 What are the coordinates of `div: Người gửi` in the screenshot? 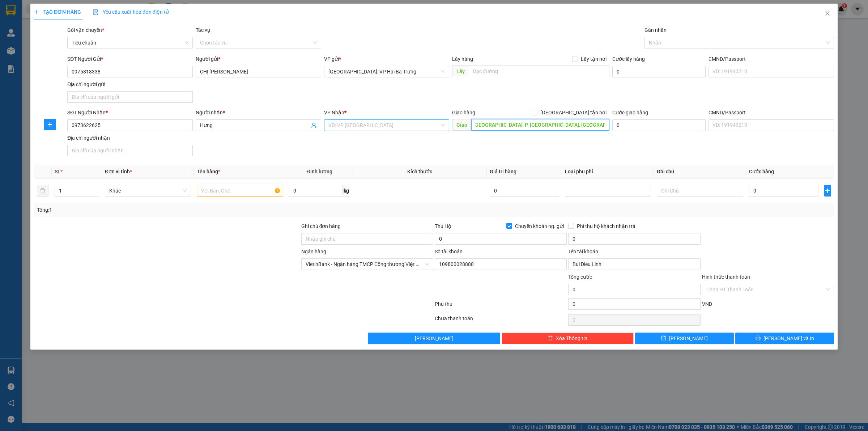 It's located at (258, 59).